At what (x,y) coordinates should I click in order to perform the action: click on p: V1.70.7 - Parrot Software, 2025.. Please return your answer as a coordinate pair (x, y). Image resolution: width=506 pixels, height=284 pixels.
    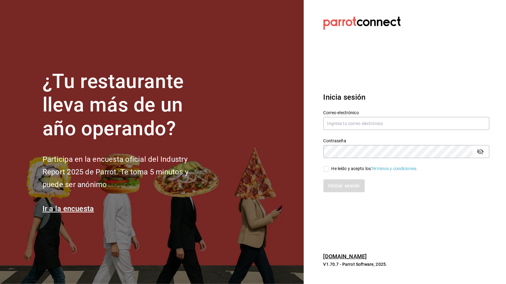
    Looking at the image, I should click on (406, 264).